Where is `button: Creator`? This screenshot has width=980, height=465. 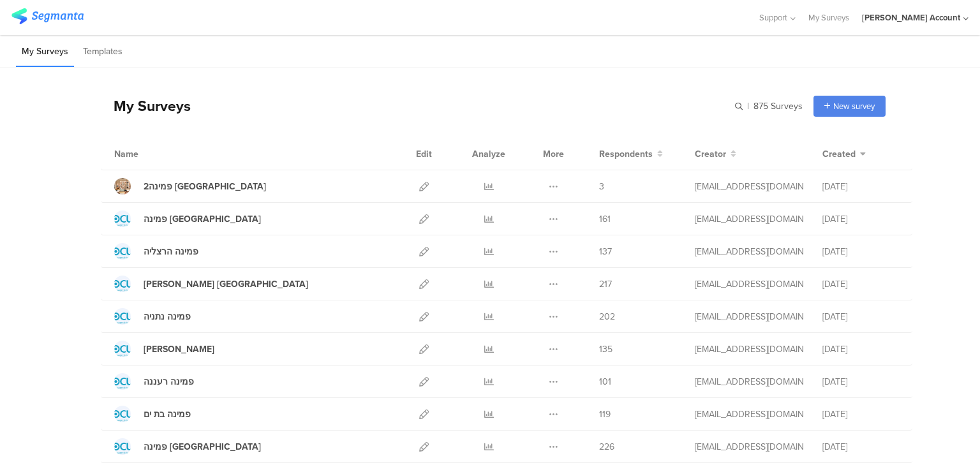 button: Creator is located at coordinates (715, 153).